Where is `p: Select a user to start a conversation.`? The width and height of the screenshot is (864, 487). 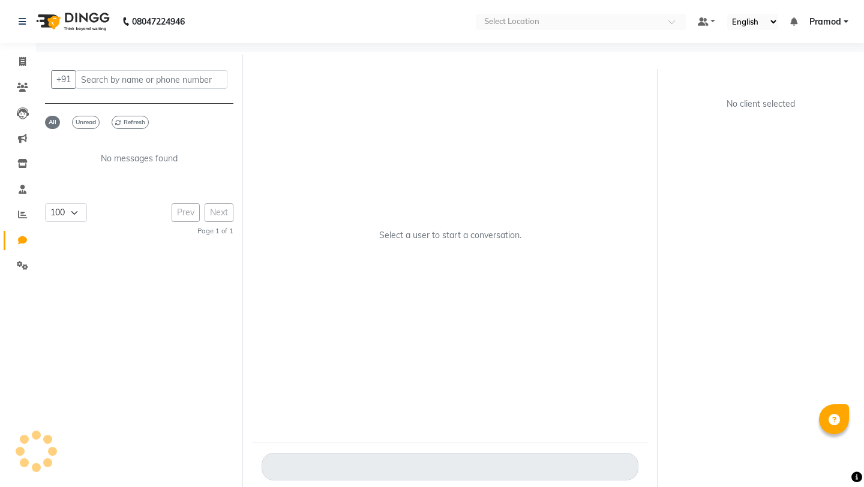
p: Select a user to start a conversation. is located at coordinates (450, 235).